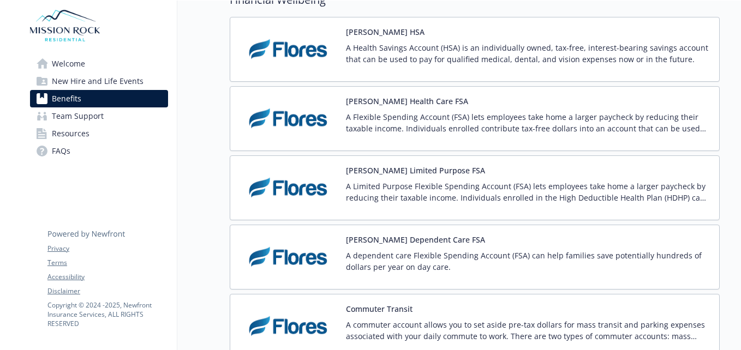 The height and width of the screenshot is (350, 741). What do you see at coordinates (379, 309) in the screenshot?
I see `button: Commuter Transit` at bounding box center [379, 309].